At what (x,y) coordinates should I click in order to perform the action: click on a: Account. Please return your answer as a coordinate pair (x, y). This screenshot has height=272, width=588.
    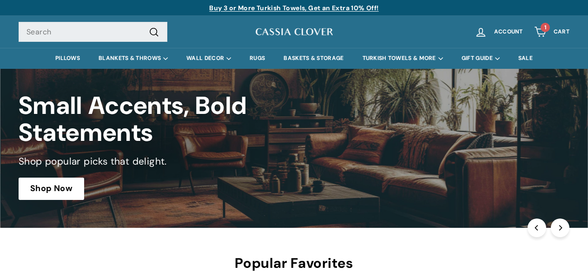
    Looking at the image, I should click on (499, 32).